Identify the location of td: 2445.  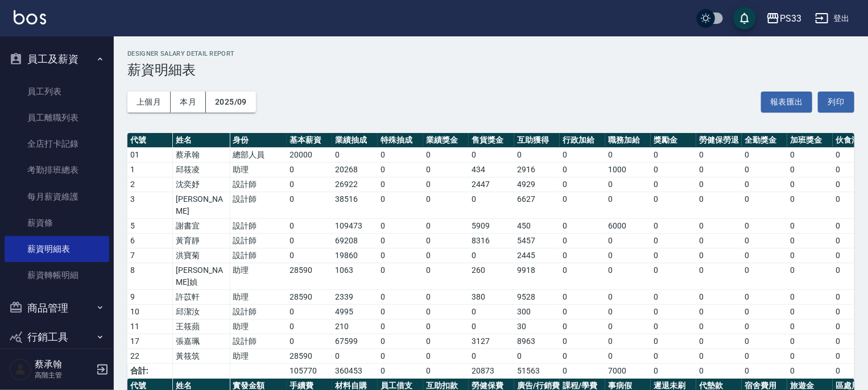
(537, 256).